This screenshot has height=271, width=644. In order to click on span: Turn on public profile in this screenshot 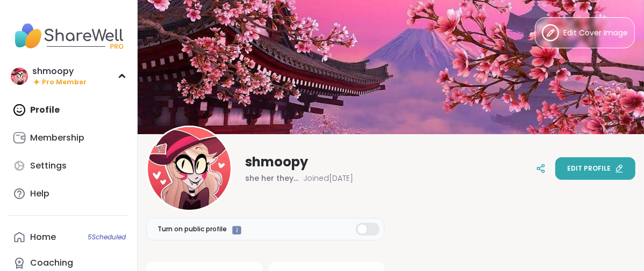, I will do `click(192, 229)`.